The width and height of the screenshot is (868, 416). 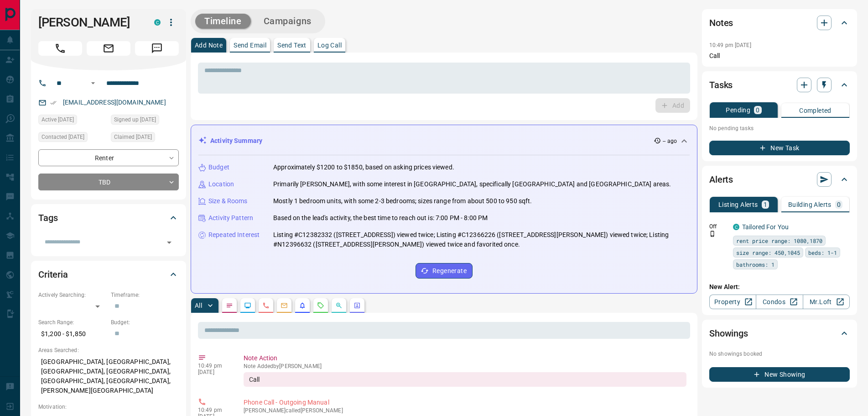 What do you see at coordinates (219, 167) in the screenshot?
I see `p: Budget` at bounding box center [219, 167].